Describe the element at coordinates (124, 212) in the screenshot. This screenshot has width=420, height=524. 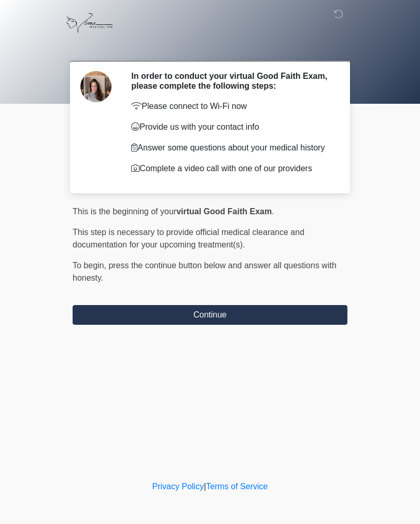
I see `span: This is the beginning of your` at that location.